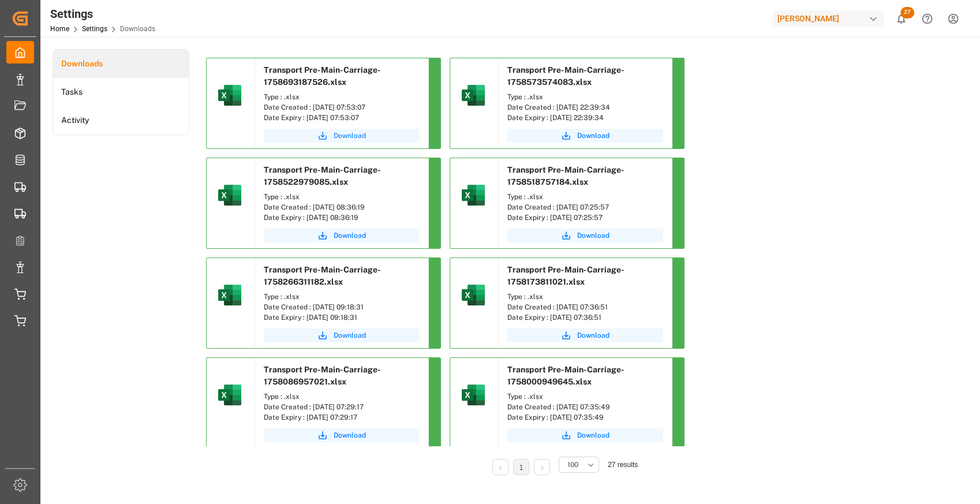  I want to click on li: Activity, so click(121, 120).